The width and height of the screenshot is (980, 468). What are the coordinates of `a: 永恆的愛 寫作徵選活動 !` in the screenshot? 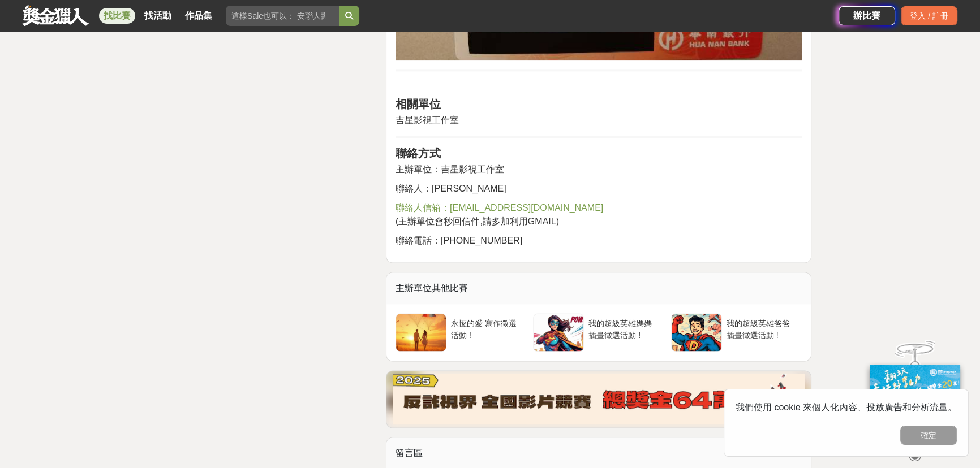 It's located at (461, 333).